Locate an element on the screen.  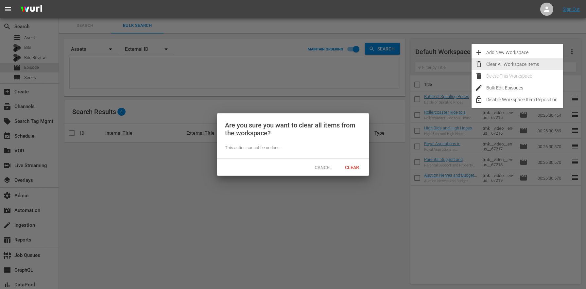
span: Clear is located at coordinates (352, 167).